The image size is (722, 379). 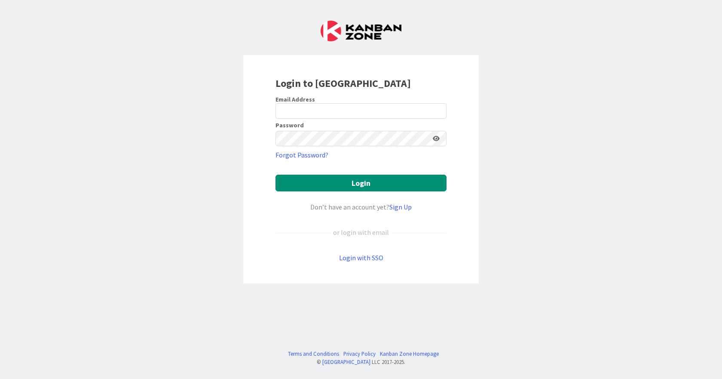 What do you see at coordinates (361, 258) in the screenshot?
I see `a: Login with SSO` at bounding box center [361, 258].